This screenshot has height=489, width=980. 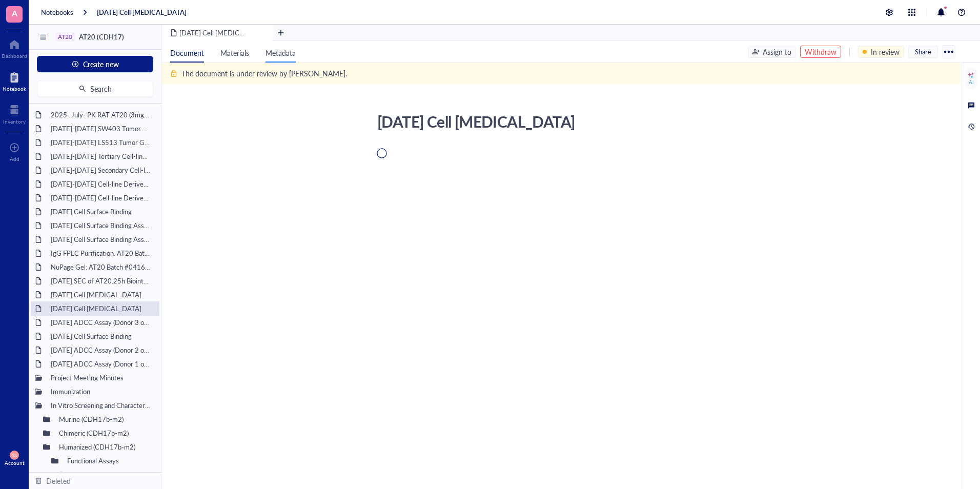 I want to click on div: Project Meeting Minutes, so click(x=101, y=378).